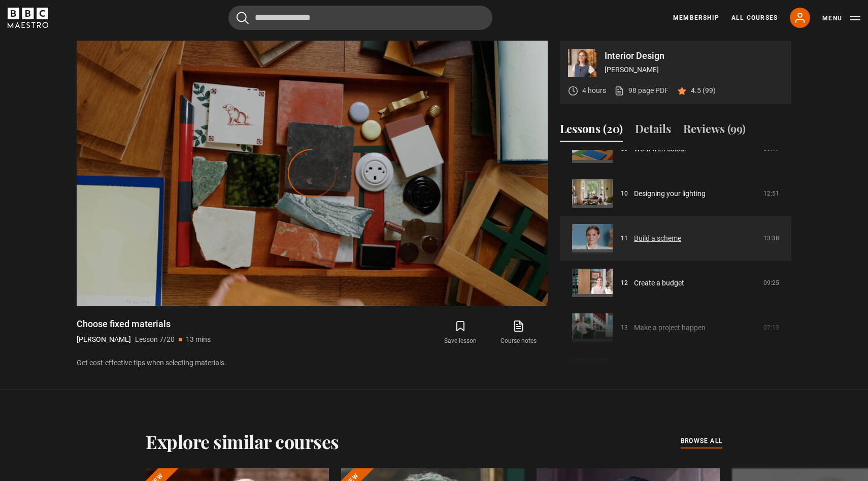  What do you see at coordinates (592, 131) in the screenshot?
I see `button: Lessons (20)` at bounding box center [592, 131].